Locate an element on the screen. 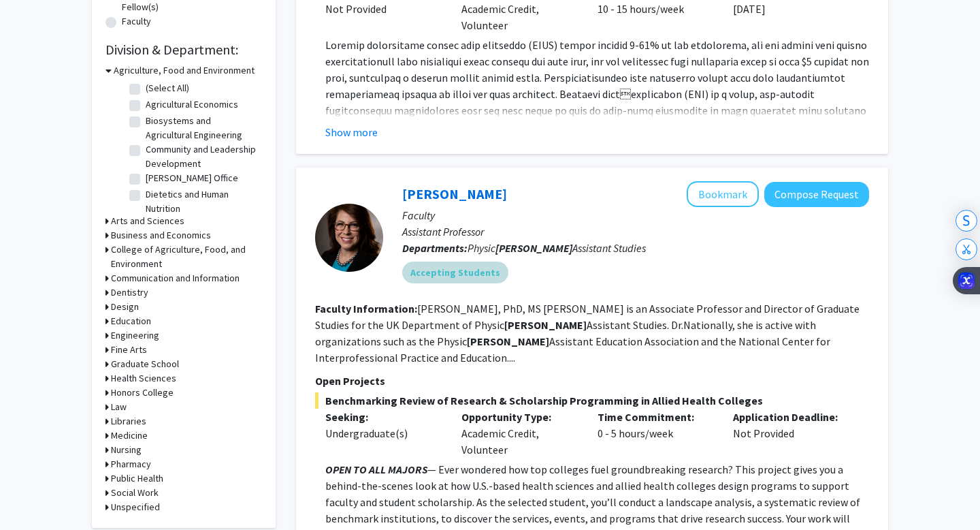 This screenshot has height=530, width=980. h3: Law is located at coordinates (118, 407).